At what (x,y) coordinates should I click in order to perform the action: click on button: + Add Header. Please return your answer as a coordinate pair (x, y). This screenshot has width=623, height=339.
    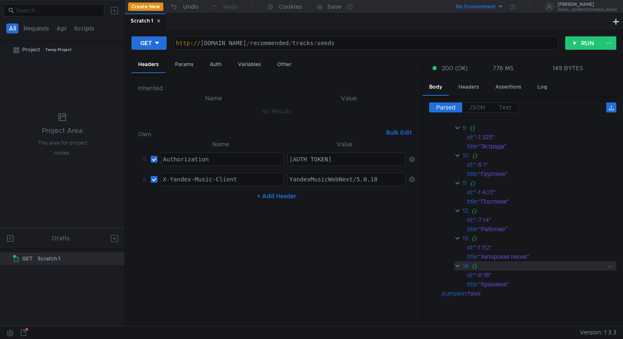
    Looking at the image, I should click on (277, 196).